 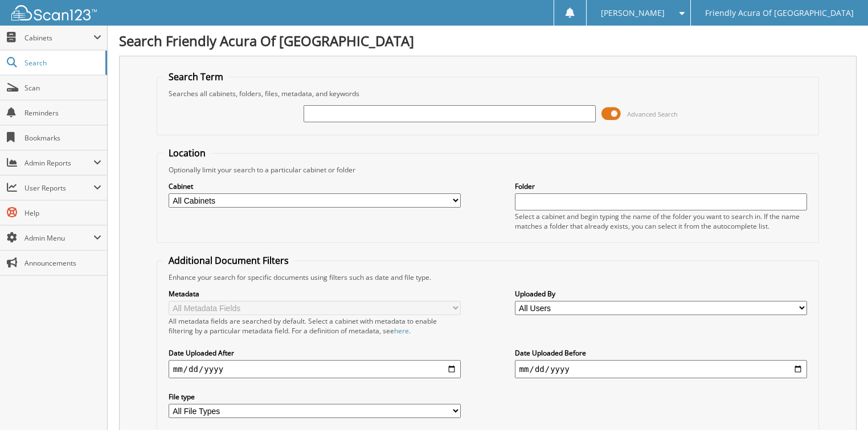 What do you see at coordinates (488, 277) in the screenshot?
I see `div: Enhance your search for specific documents using filters such as date and file type.` at bounding box center [488, 277].